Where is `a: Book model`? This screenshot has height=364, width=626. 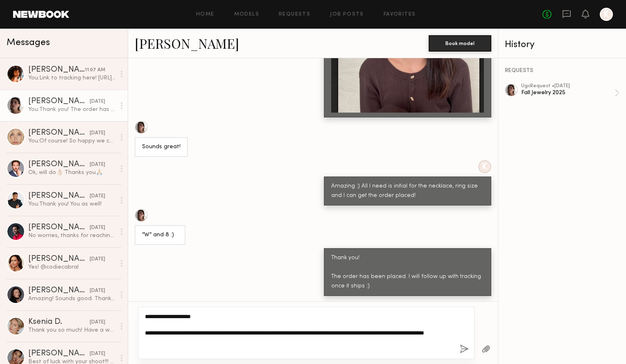
a: Book model is located at coordinates (460, 43).